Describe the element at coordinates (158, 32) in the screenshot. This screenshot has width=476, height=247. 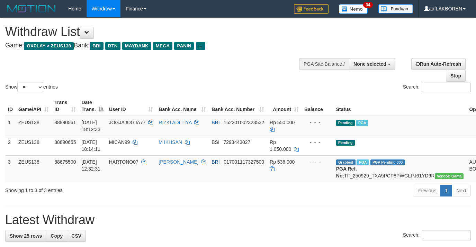
I see `h1: Withdraw List` at that location.